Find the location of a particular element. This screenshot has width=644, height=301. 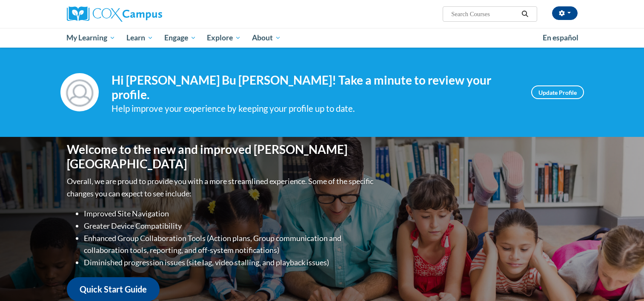

span: My Learning is located at coordinates (91, 38).